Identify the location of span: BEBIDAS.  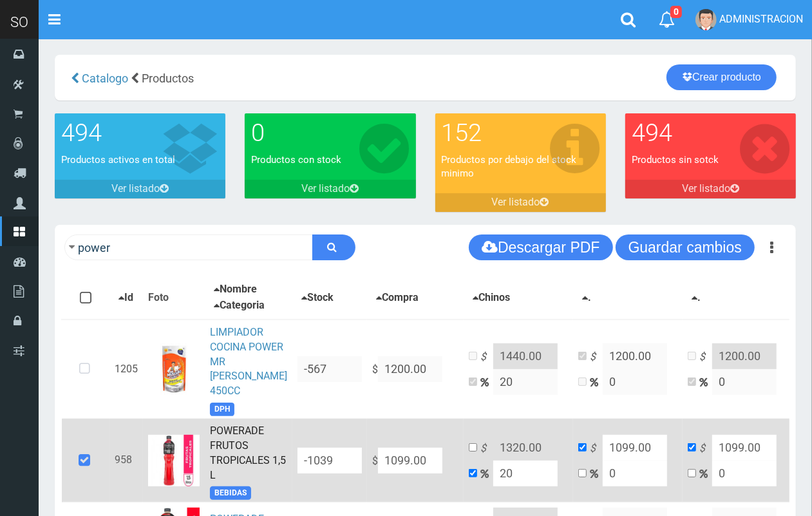
(231, 493).